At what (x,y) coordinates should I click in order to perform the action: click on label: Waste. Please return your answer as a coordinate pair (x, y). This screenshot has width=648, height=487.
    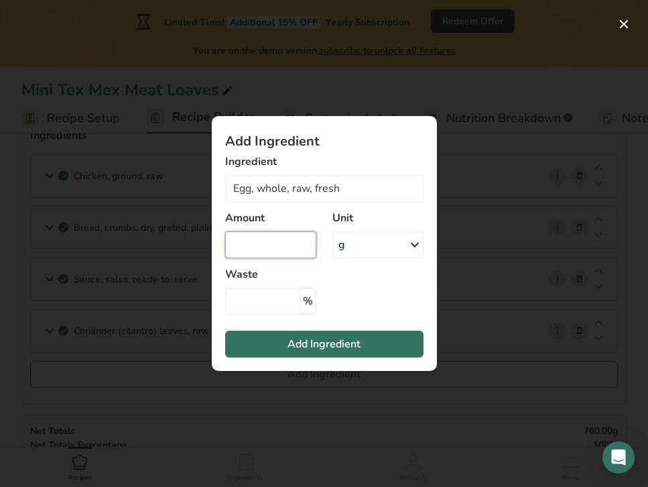
    Looking at the image, I should click on (271, 274).